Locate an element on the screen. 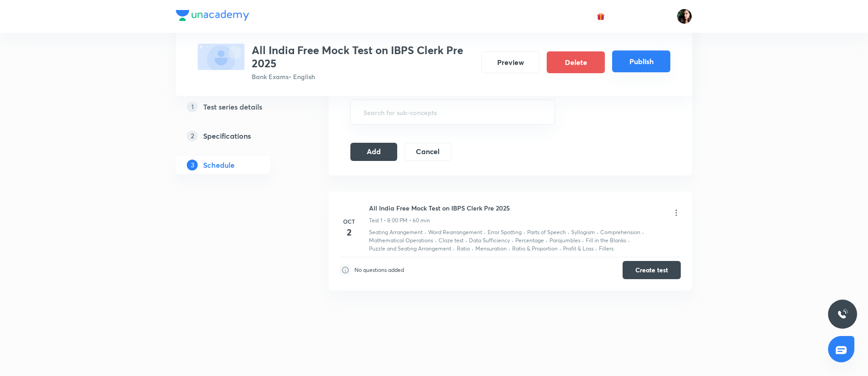  a: Company Logo is located at coordinates (212, 17).